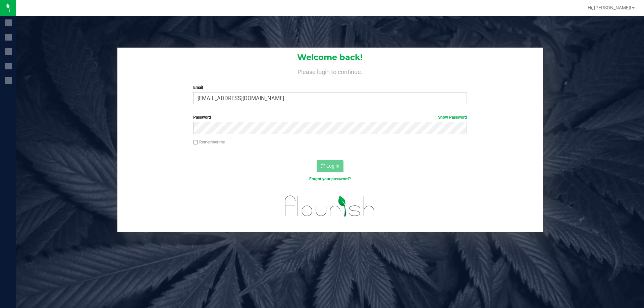 The height and width of the screenshot is (308, 644). I want to click on a: Forgot your password?, so click(330, 179).